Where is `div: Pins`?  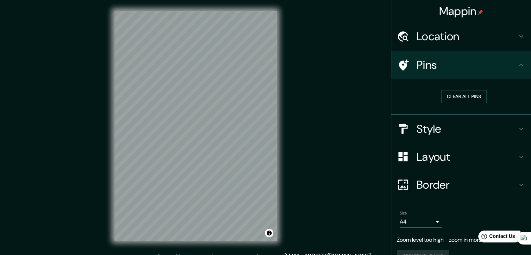 div: Pins is located at coordinates (461, 65).